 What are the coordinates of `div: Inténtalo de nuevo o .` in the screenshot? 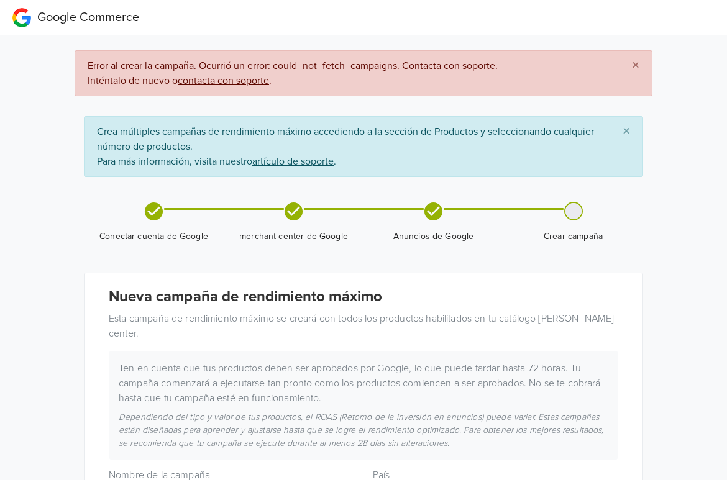 It's located at (350, 81).